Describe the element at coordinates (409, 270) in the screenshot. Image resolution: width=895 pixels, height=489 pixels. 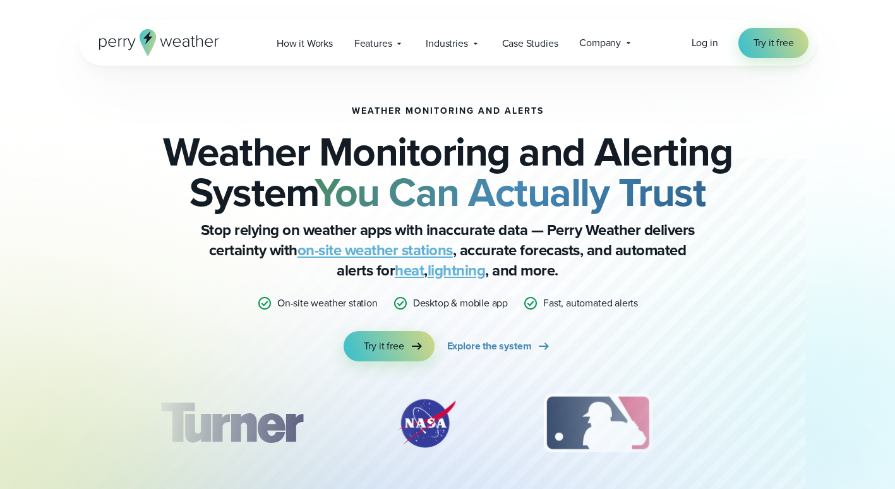
I see `a: heat` at that location.